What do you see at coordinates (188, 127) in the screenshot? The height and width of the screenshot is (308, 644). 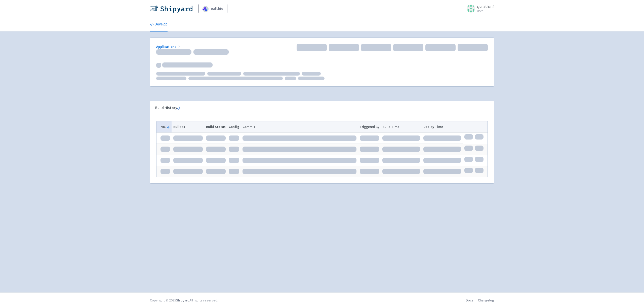 I see `th: Built at` at bounding box center [188, 127].